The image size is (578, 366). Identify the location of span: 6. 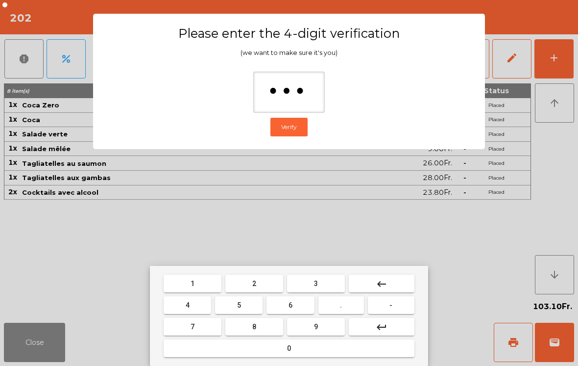
(291, 305).